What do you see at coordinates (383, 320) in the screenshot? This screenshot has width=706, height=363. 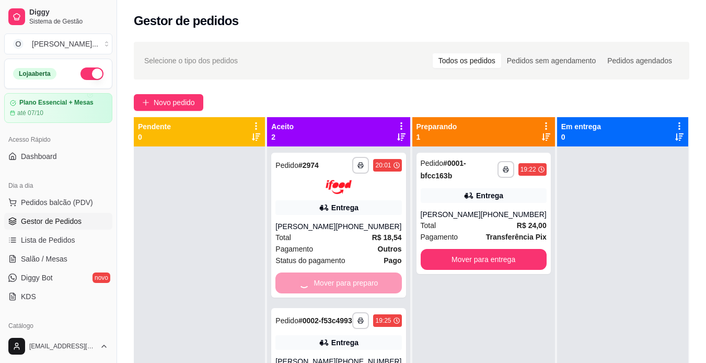 I see `div: 19:25` at bounding box center [383, 320].